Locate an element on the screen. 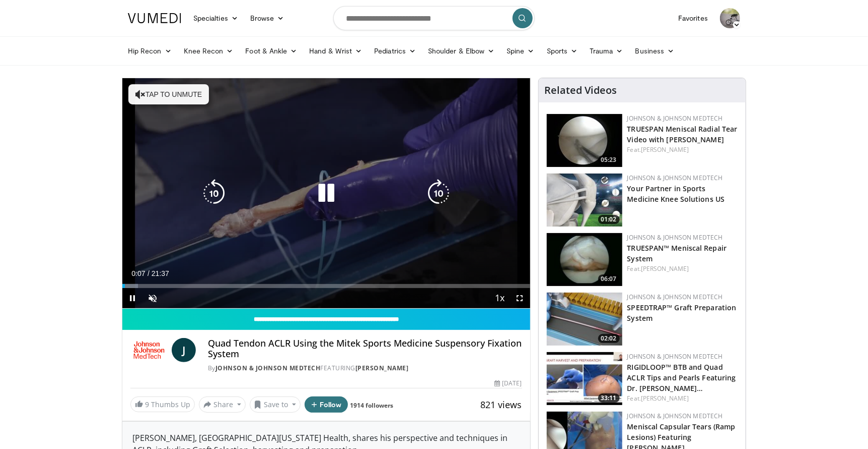 This screenshot has width=868, height=449. img: a46a2fe1-2704-4a9e-acc3-1c278068f6c4.150x105_q85_crop-smart_upscale.jpg is located at coordinates (585, 319).